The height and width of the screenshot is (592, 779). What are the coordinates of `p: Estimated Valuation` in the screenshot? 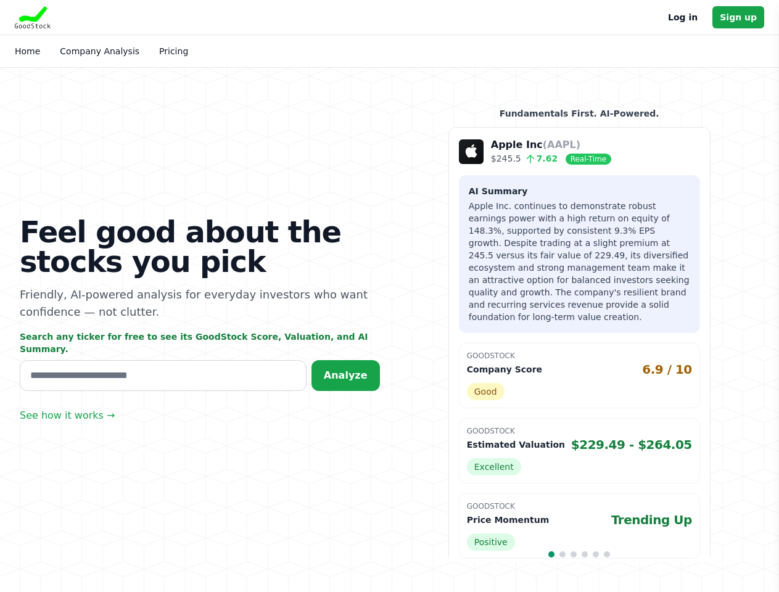 It's located at (515, 445).